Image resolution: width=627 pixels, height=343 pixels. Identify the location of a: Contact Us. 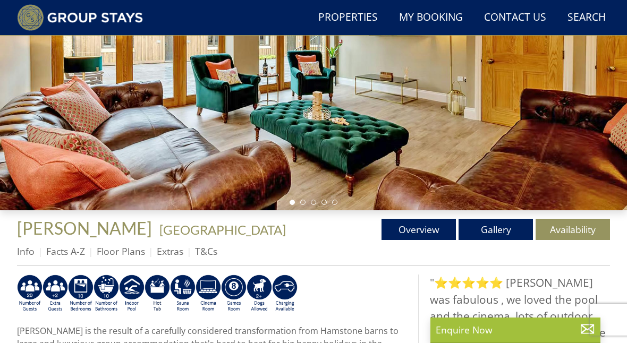
(515, 18).